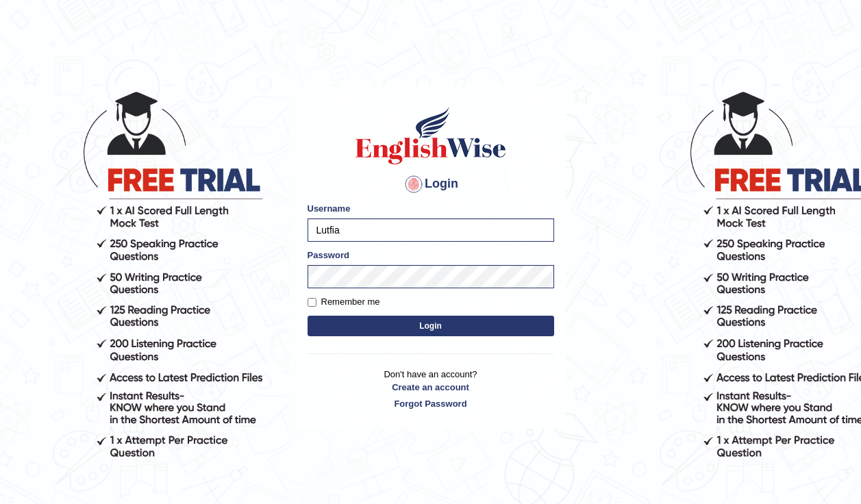  Describe the element at coordinates (431, 184) in the screenshot. I see `h4: Login` at that location.